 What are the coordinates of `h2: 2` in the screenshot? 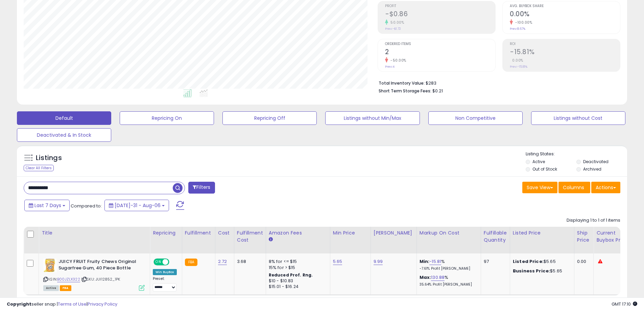 It's located at (440, 53).